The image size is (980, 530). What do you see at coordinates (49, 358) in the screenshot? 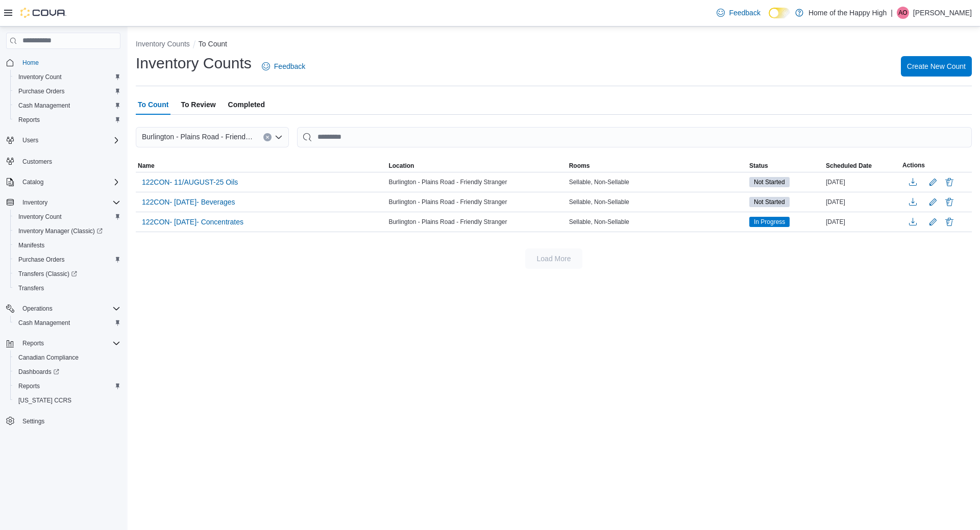
I see `a: Canadian Compliance` at bounding box center [49, 358].